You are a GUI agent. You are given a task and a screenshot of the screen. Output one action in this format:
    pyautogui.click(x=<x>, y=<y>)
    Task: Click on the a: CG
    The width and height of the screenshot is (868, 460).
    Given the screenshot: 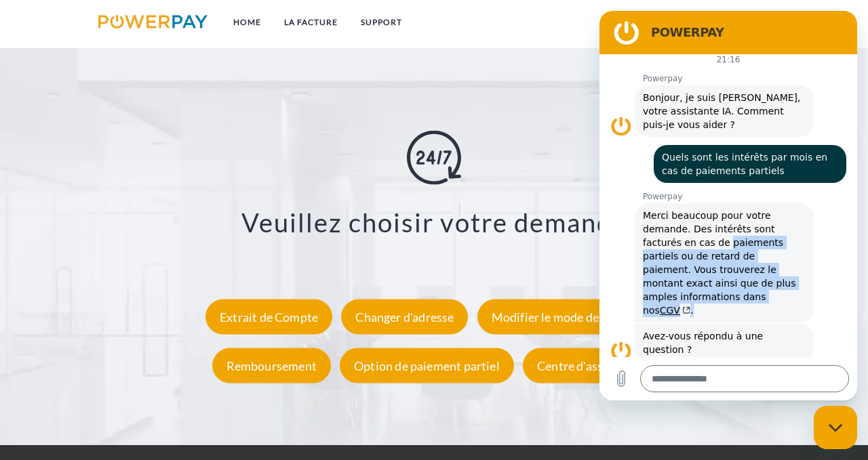 What is the action you would take?
    pyautogui.click(x=724, y=22)
    